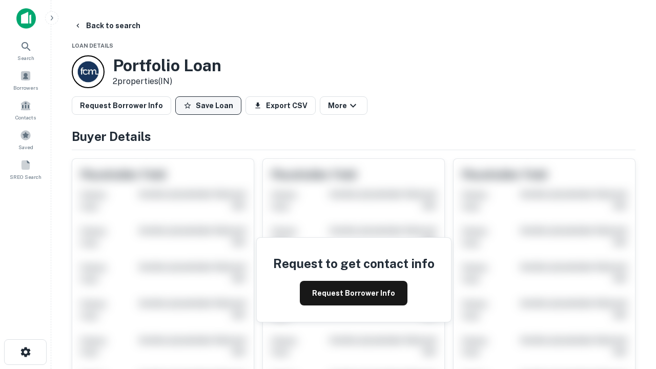  What do you see at coordinates (26, 169) in the screenshot?
I see `div: SREO Search` at bounding box center [26, 169].